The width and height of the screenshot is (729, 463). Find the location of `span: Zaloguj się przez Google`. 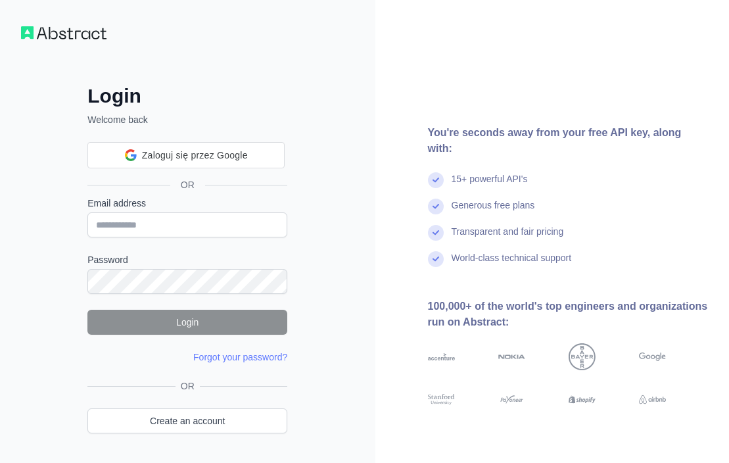

span: Zaloguj się przez Google is located at coordinates (195, 155).